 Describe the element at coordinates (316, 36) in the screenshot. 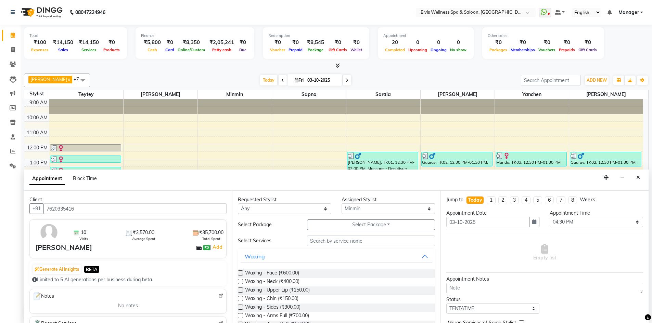

I see `div: Redemption` at that location.